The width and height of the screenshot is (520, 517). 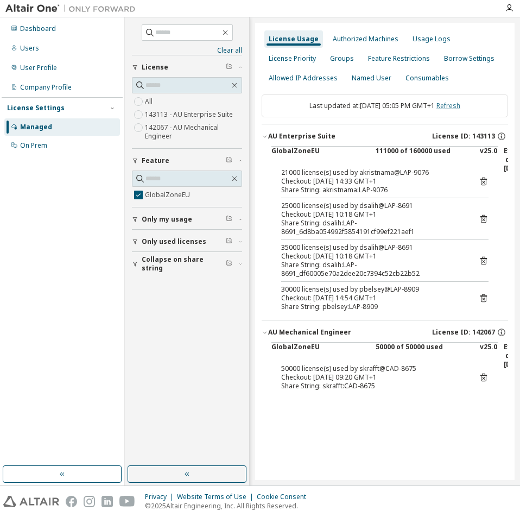 I want to click on div: Consumables, so click(x=427, y=78).